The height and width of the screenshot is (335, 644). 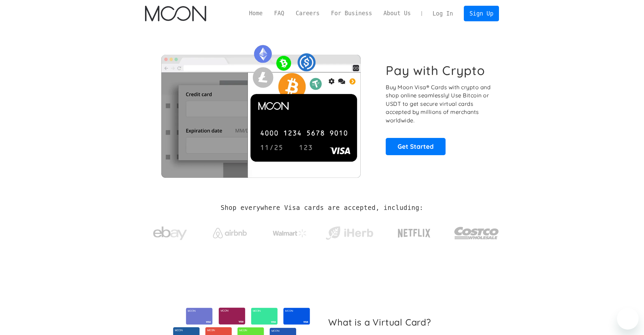 I want to click on a: iHerb, so click(x=349, y=232).